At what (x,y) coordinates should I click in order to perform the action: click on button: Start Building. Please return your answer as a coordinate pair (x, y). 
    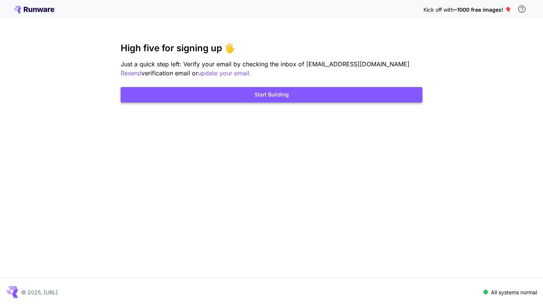
    Looking at the image, I should click on (272, 95).